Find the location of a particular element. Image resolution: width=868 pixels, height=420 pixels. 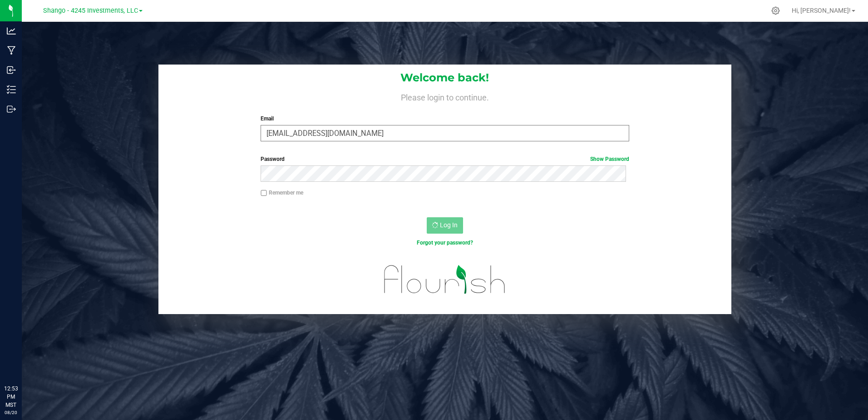

inline-svg: Inventory is located at coordinates (12, 90).